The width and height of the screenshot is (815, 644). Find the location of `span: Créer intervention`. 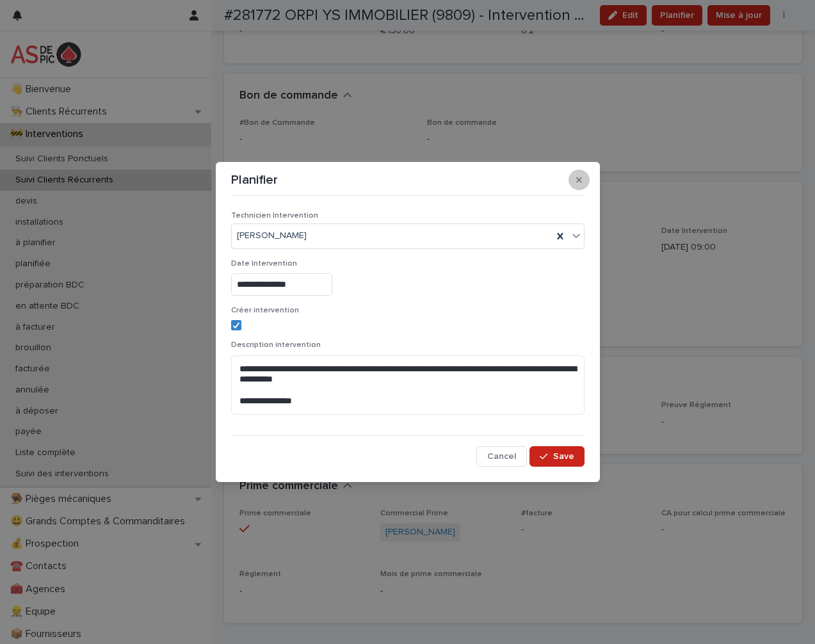

span: Créer intervention is located at coordinates (265, 310).